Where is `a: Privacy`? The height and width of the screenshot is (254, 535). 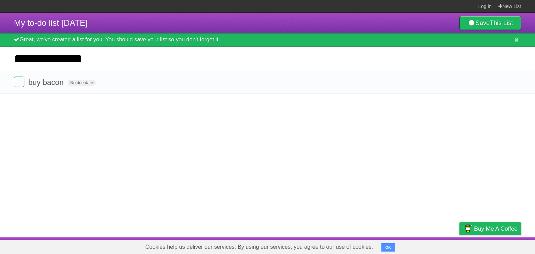 a: Privacy is located at coordinates (459, 246).